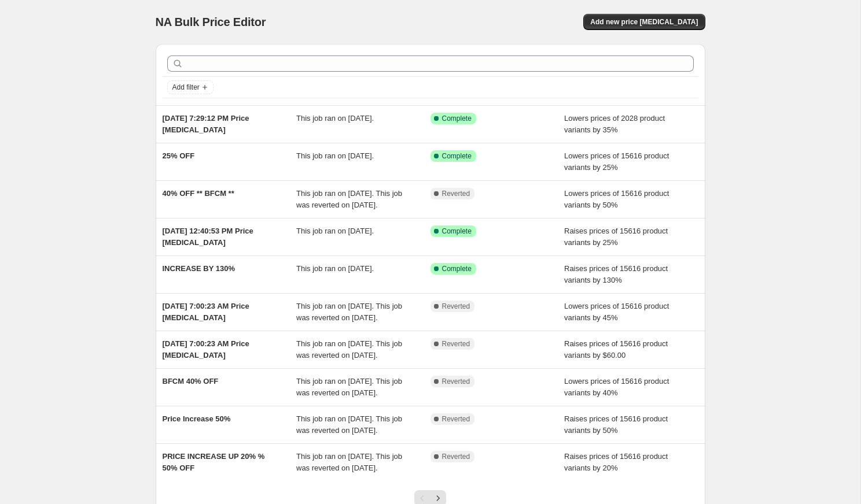  I want to click on span: Raises prices of 15616 product variants by $60.00, so click(616, 349).